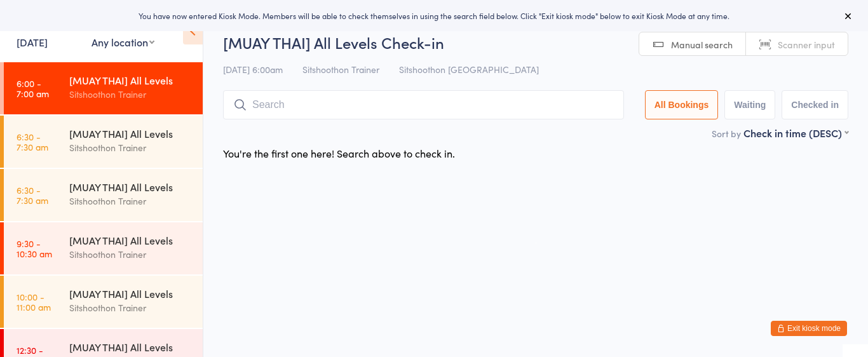 This screenshot has height=357, width=868. I want to click on span: Sitshoothon Trainer, so click(341, 70).